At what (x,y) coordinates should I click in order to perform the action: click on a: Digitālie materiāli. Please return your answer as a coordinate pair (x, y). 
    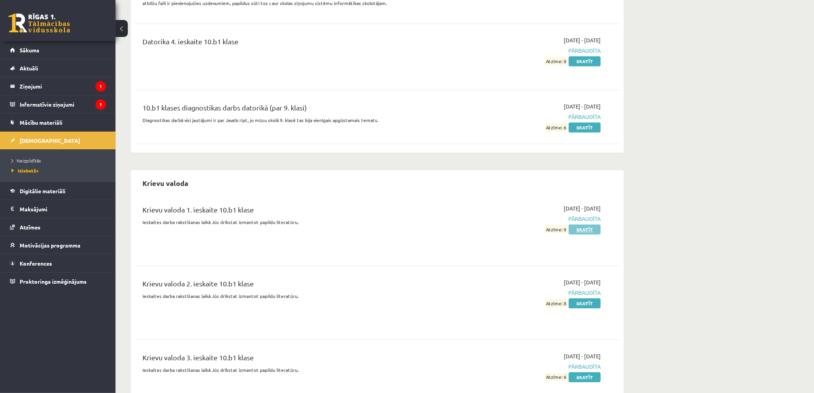
    Looking at the image, I should click on (58, 191).